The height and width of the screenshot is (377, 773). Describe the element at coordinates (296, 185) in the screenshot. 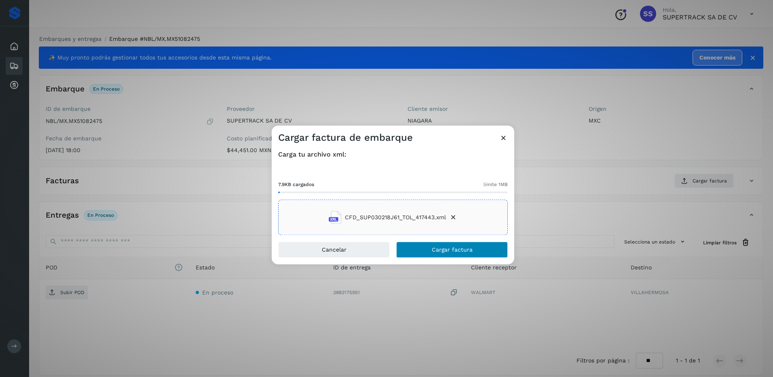

I see `span: 7.9KB cargados` at that location.